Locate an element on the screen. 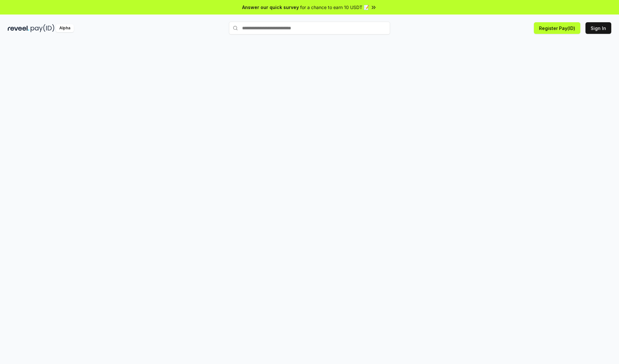 The image size is (619, 364). div: Alpha is located at coordinates (65, 28).